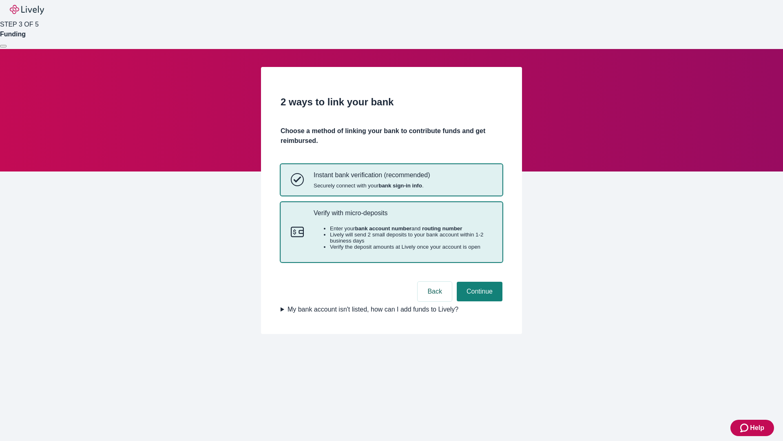  I want to click on li: Lively will send 2 small deposits to your bank account within 1-2 business days, so click(411, 237).